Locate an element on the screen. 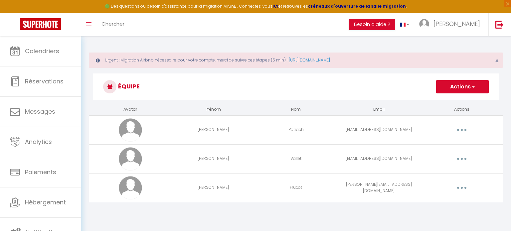  th: Email is located at coordinates (378, 109).